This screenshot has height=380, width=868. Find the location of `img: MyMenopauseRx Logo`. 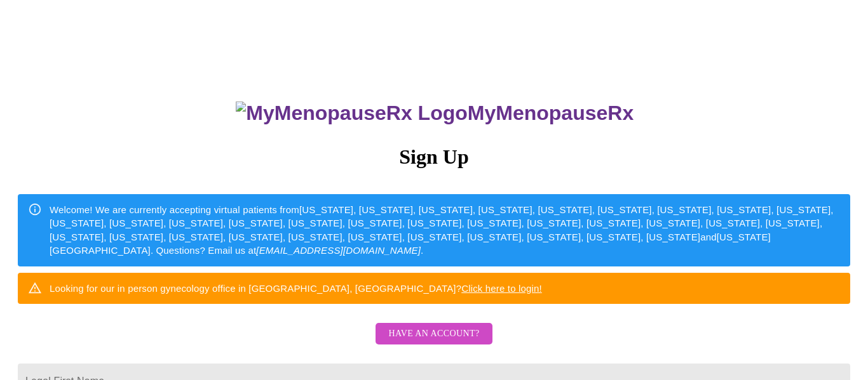

img: MyMenopauseRx Logo is located at coordinates (351, 113).